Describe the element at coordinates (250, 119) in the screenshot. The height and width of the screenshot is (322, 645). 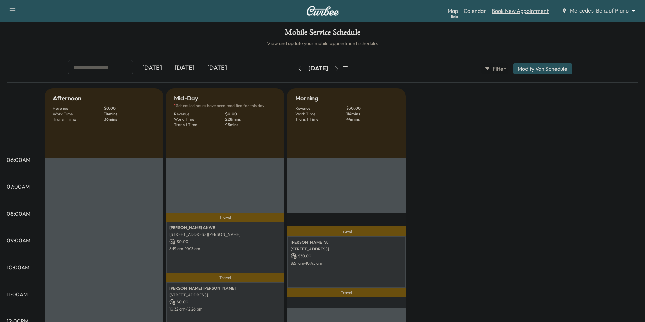
I see `p: 228 mins` at that location.